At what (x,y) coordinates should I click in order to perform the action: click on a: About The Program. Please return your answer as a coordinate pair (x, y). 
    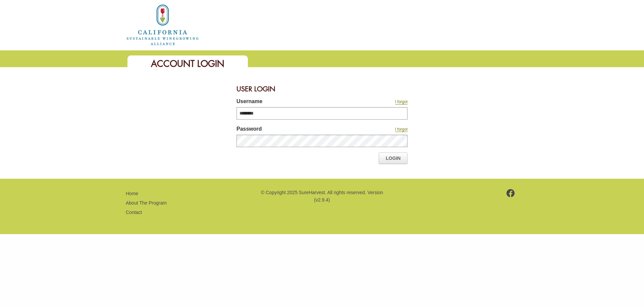
    Looking at the image, I should click on (146, 203).